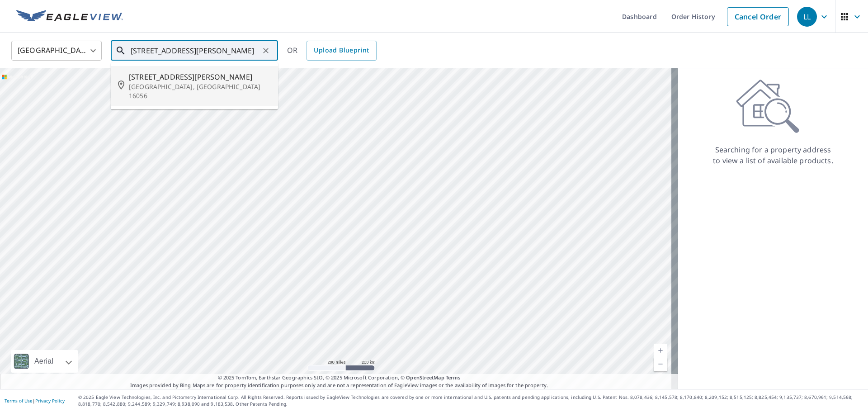 The width and height of the screenshot is (868, 412). I want to click on button: Clear, so click(266, 51).